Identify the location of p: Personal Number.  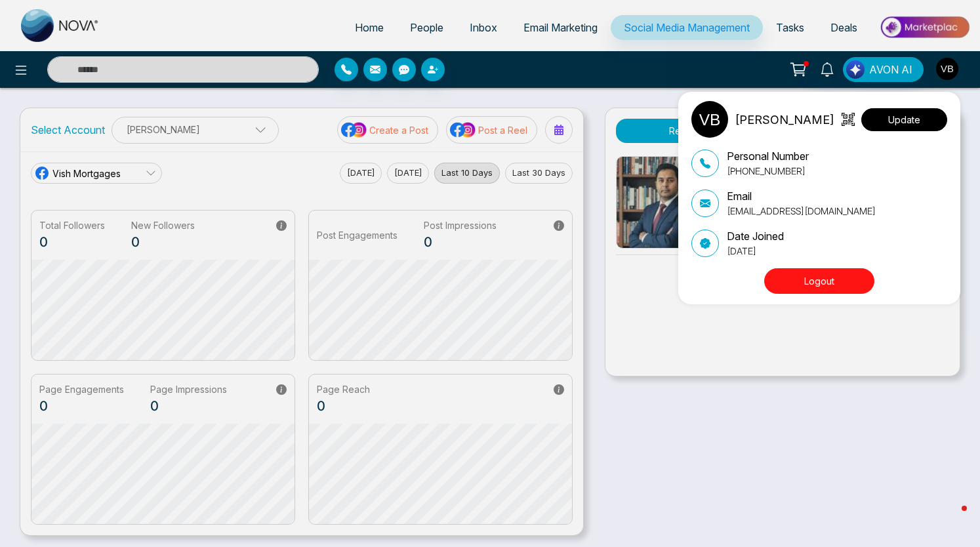
(767, 156).